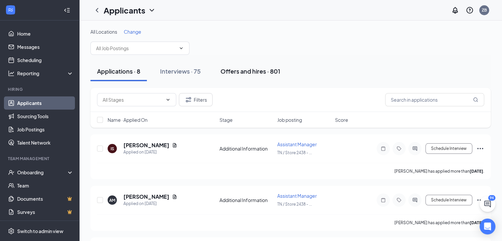 Image resolution: width=502 pixels, height=241 pixels. Describe the element at coordinates (132, 32) in the screenshot. I see `span: Change` at that location.